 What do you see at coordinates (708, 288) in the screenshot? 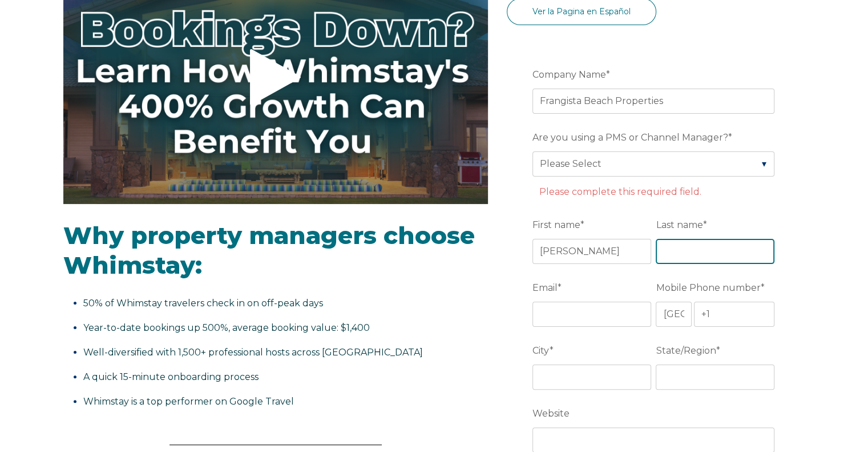
I see `span: Mobile Phone number` at bounding box center [708, 288].